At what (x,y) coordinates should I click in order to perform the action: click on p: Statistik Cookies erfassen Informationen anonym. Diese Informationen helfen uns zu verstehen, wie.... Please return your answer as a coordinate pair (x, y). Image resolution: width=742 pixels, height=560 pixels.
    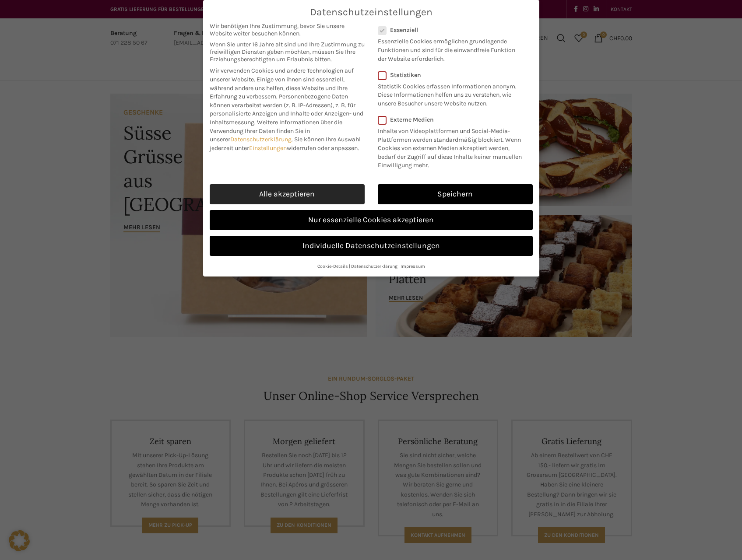
    Looking at the image, I should click on (449, 93).